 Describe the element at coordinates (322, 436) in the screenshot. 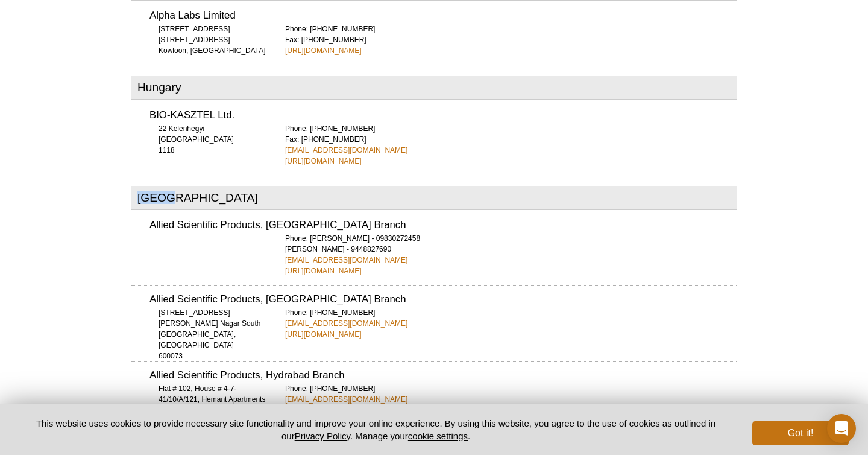

I see `a: Privacy Policy` at that location.